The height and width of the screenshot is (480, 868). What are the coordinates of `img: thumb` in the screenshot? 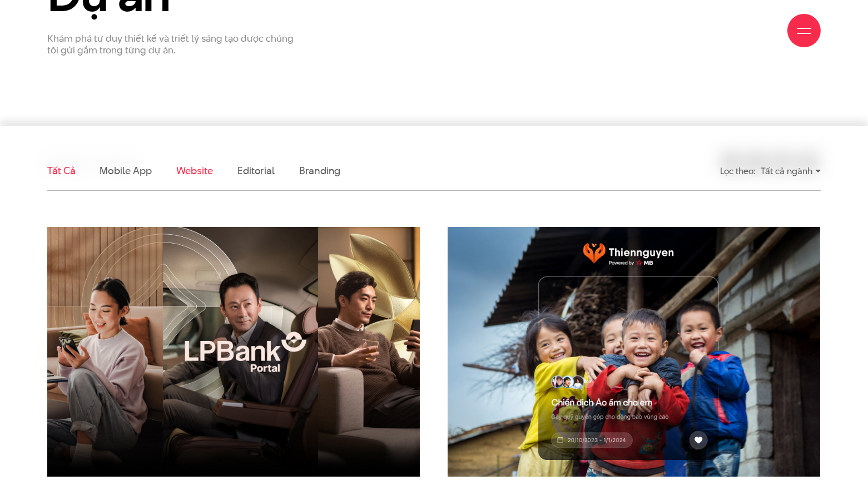 It's located at (634, 352).